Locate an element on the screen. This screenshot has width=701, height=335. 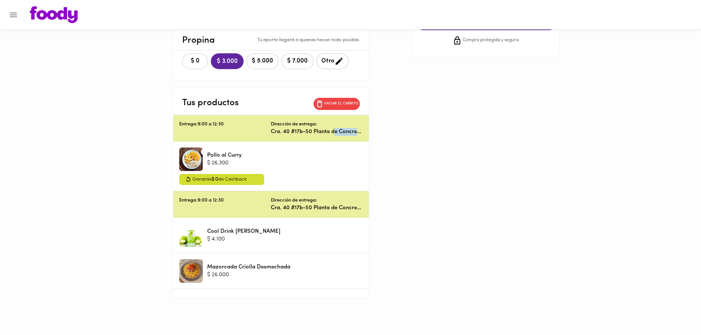
div: Mazorcada Criolla Desmechada is located at coordinates (191, 271).